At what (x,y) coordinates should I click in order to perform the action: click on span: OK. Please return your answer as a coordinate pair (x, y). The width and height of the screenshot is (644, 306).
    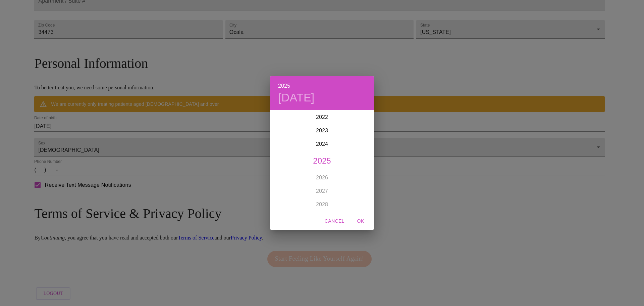
    Looking at the image, I should click on (361, 221).